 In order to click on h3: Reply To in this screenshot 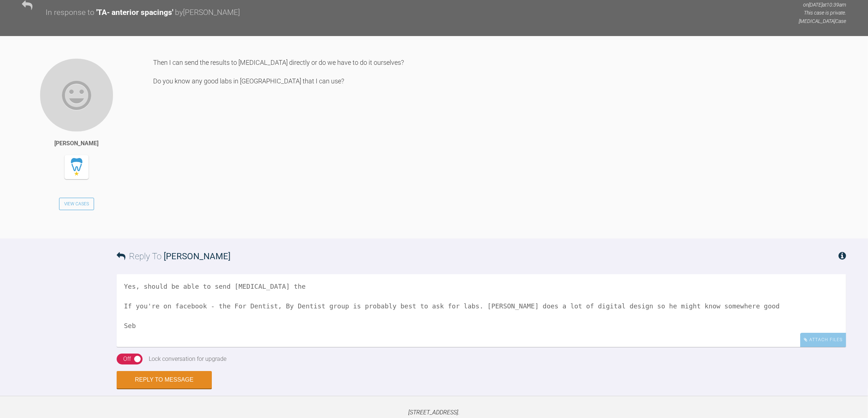, I will do `click(173, 257)`.